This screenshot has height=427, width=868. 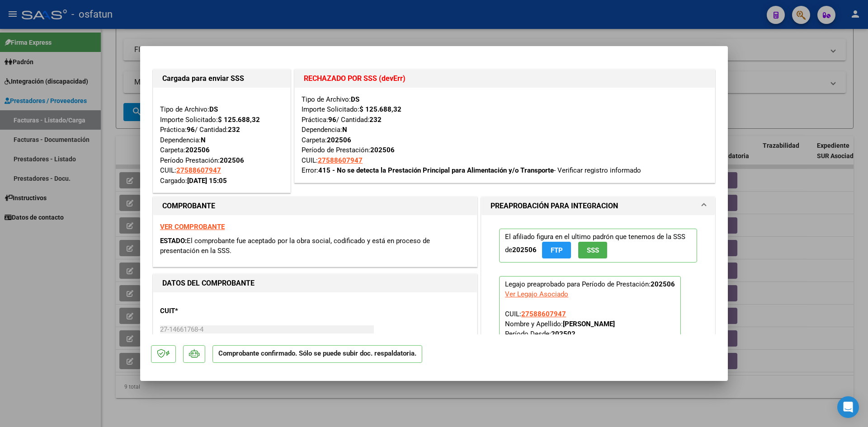 What do you see at coordinates (295, 246) in the screenshot?
I see `span: El comprobante fue aceptado por la obra social, codificado y está en proceso de presentación en l...` at bounding box center [295, 246].